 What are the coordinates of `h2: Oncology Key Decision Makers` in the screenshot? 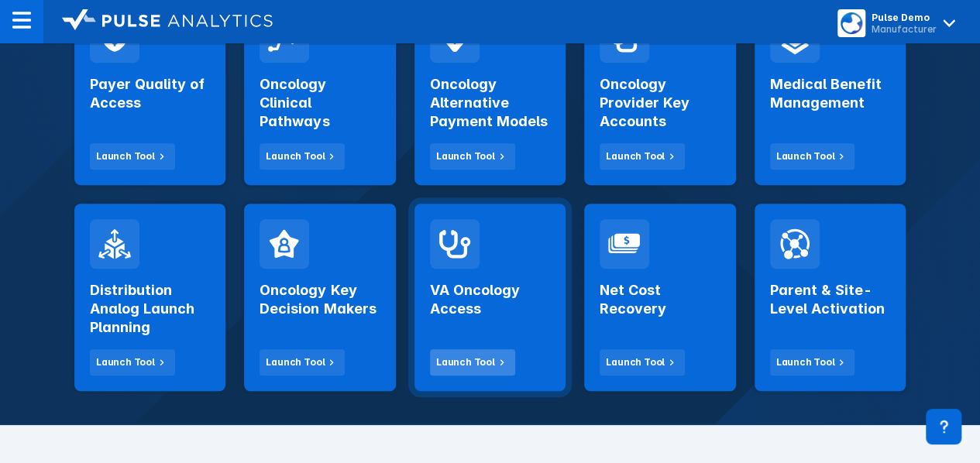 It's located at (319, 300).